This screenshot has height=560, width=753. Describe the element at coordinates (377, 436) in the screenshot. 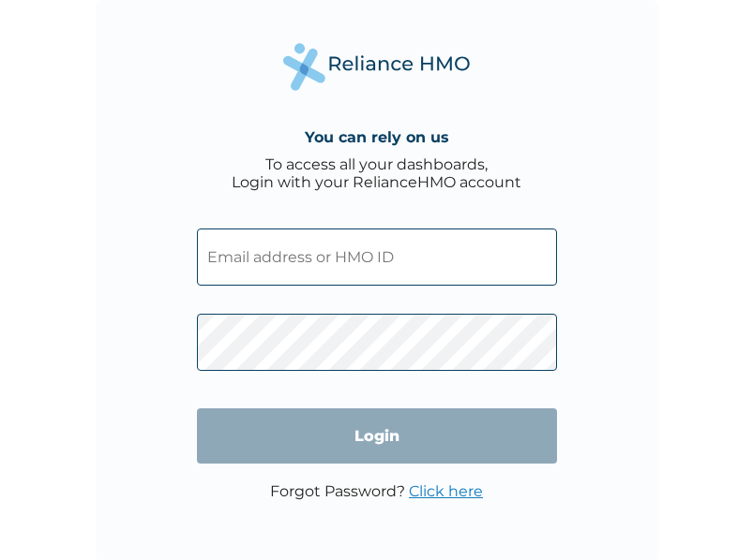

I see `input: Login` at that location.